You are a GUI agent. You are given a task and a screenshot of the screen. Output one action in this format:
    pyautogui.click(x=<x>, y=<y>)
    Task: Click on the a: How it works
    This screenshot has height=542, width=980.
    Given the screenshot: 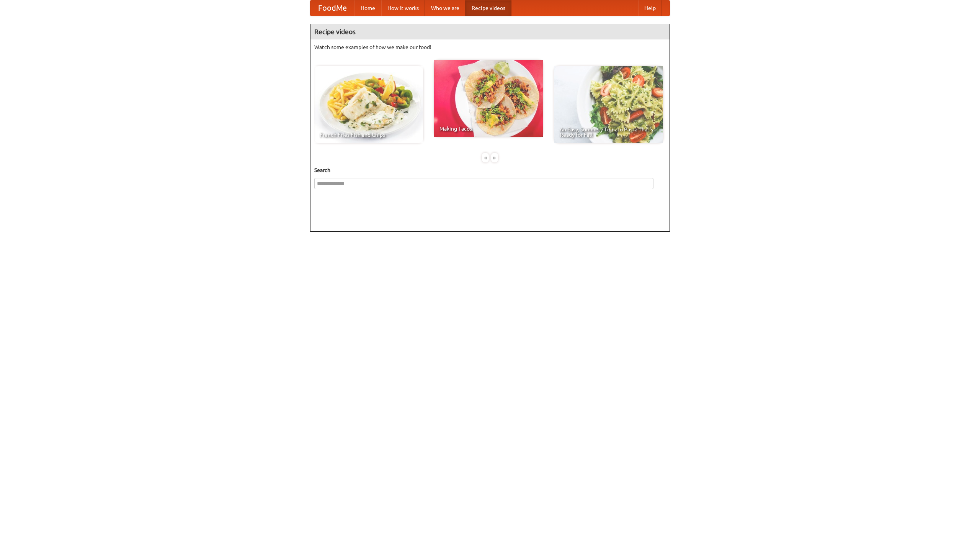 What is the action you would take?
    pyautogui.click(x=403, y=8)
    